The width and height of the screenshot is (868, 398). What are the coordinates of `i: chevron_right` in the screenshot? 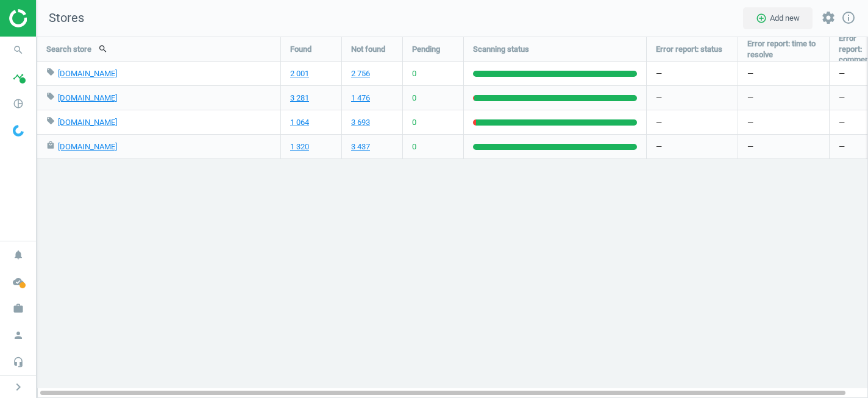 It's located at (18, 387).